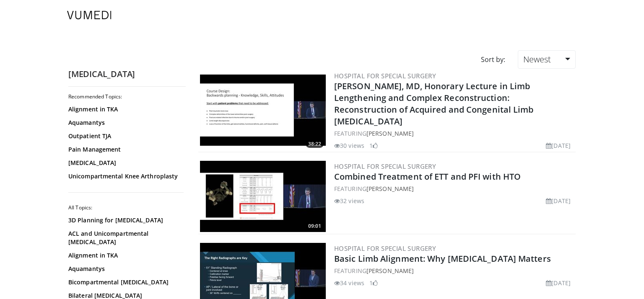 This screenshot has width=644, height=299. What do you see at coordinates (537, 59) in the screenshot?
I see `span: Newest` at bounding box center [537, 59].